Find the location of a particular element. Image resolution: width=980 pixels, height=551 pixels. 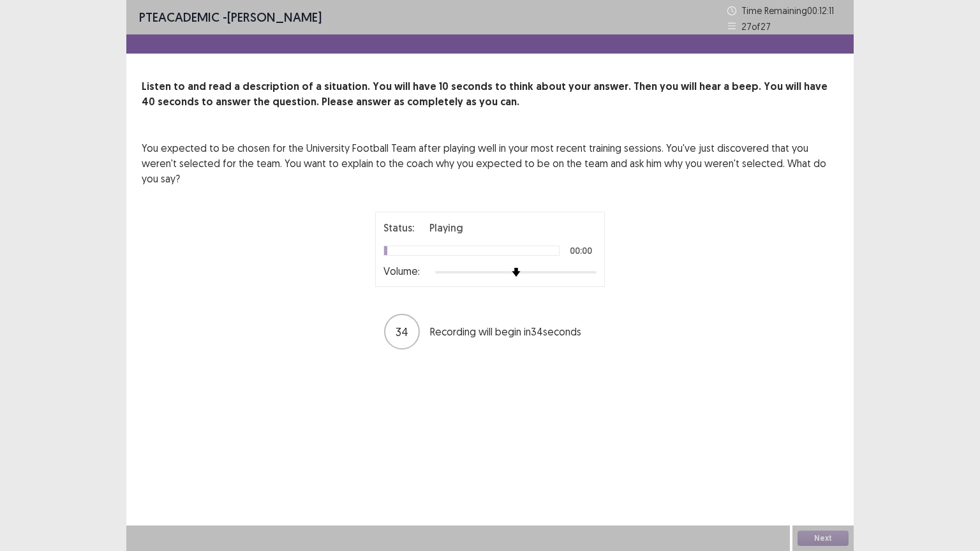

p: Listen to and read a description of a situation. You will have 10 seconds to think about your ans... is located at coordinates (490, 95).